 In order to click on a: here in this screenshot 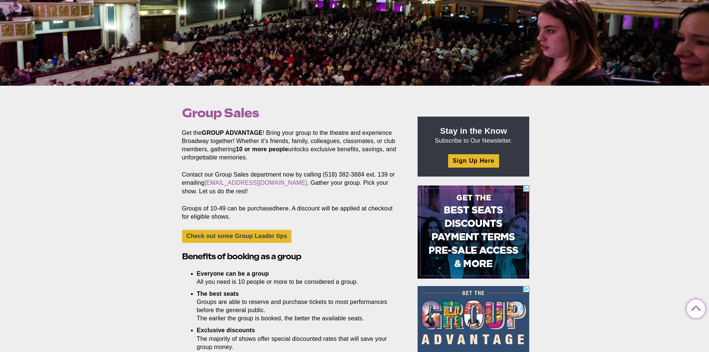, I will do `click(282, 208)`.